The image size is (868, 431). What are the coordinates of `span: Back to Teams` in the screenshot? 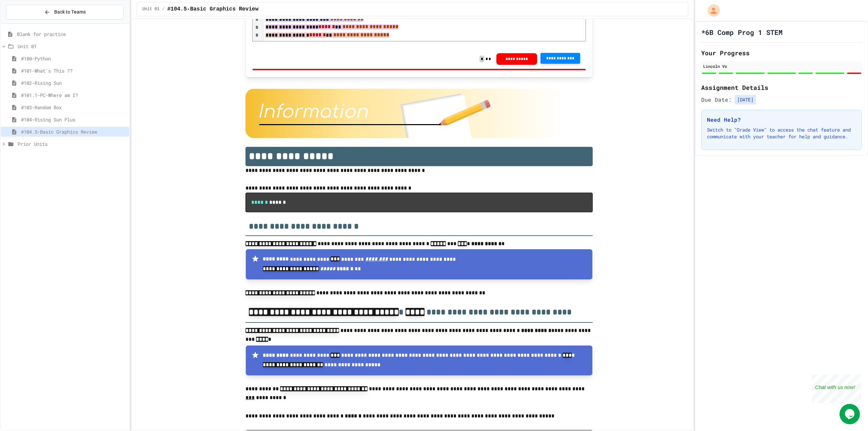 It's located at (70, 12).